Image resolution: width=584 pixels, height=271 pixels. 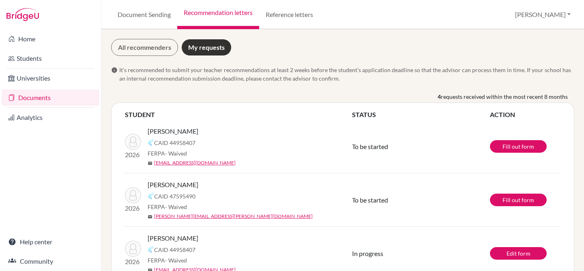 What do you see at coordinates (50, 39) in the screenshot?
I see `a: Home` at bounding box center [50, 39].